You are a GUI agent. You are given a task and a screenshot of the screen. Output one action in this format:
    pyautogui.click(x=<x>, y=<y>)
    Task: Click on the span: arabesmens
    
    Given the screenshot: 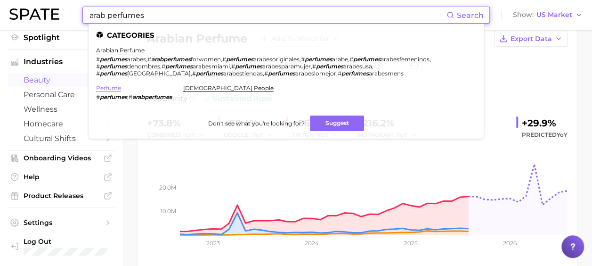 What is the action you would take?
    pyautogui.click(x=386, y=73)
    